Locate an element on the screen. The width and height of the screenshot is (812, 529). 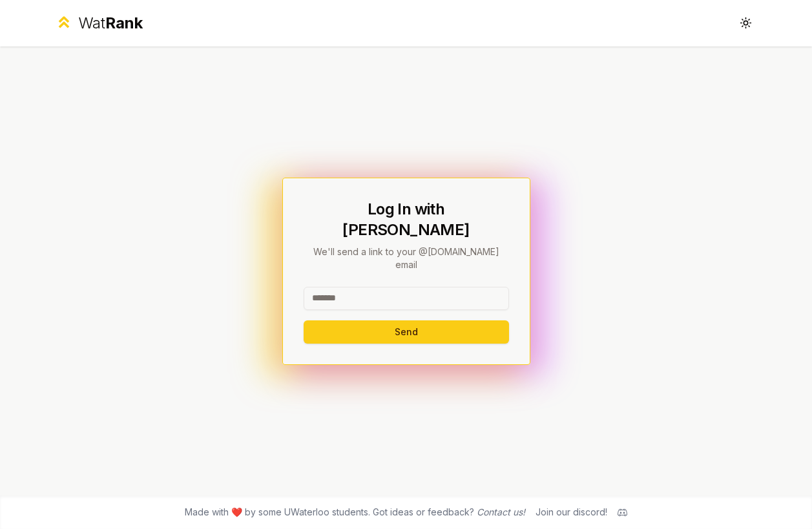
span: Made with ❤️ by some UWaterloo students. Got ideas or feedback? is located at coordinates (355, 512).